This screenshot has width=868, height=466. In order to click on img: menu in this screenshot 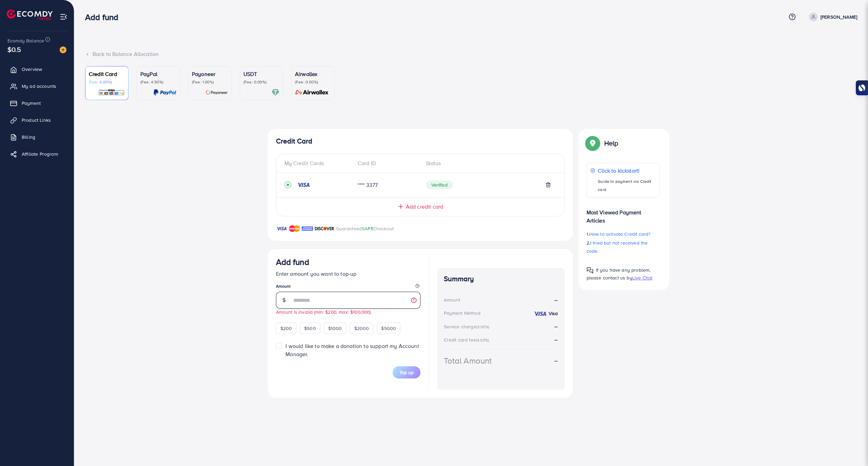, I will do `click(63, 17)`.